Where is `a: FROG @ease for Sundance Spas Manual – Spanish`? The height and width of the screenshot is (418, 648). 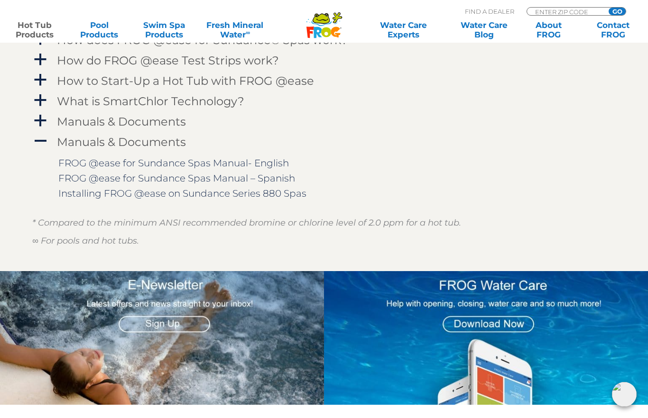
a: FROG @ease for Sundance Spas Manual – Spanish is located at coordinates (176, 178).